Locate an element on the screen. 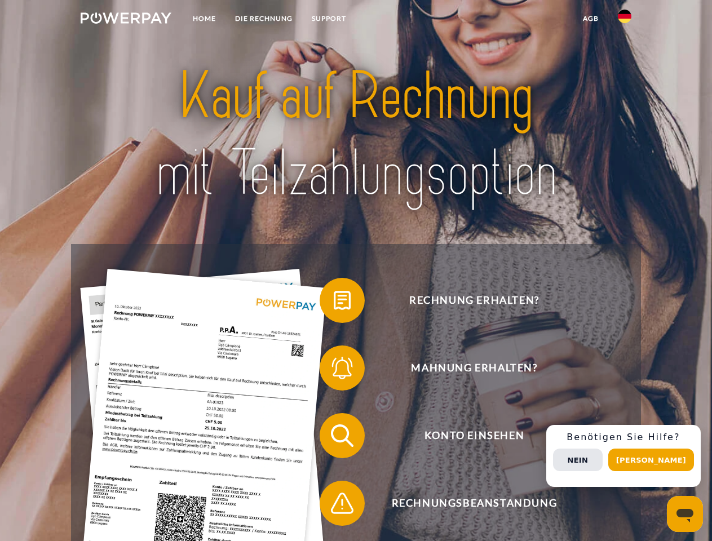 This screenshot has width=712, height=541. span: Rechnungsbeanstandung is located at coordinates (474, 503).